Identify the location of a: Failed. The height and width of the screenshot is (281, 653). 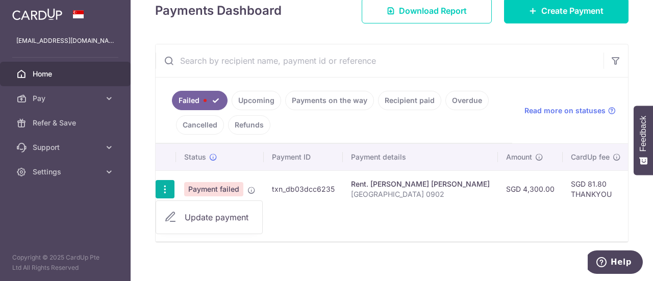
(199, 101).